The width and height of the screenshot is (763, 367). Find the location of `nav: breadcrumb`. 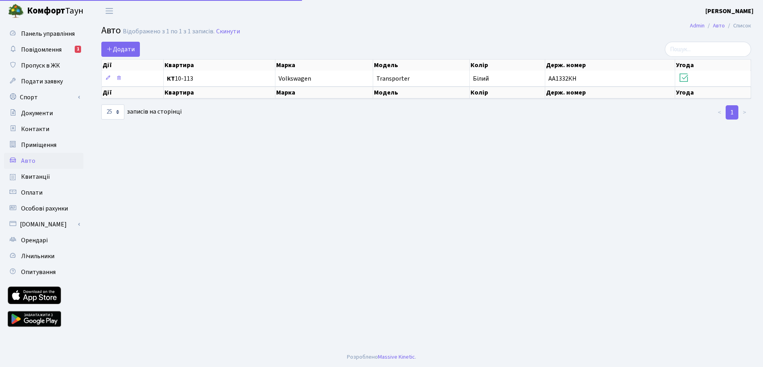

nav: breadcrumb is located at coordinates (720, 26).